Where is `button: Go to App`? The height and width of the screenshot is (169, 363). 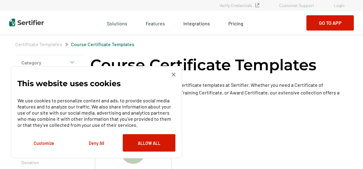
button: Go to App is located at coordinates (330, 23).